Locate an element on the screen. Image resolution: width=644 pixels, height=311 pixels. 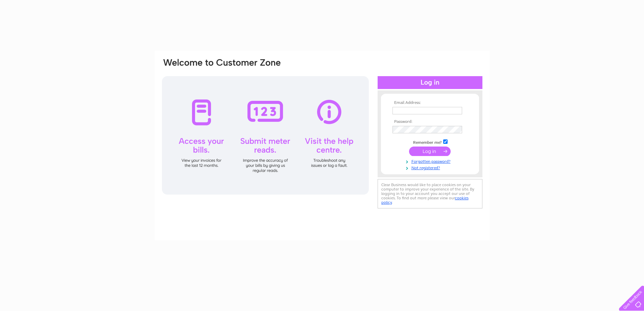
div: Clear Business would like to place cookies on your computer to improve your experience of the sit... is located at coordinates (430, 193).